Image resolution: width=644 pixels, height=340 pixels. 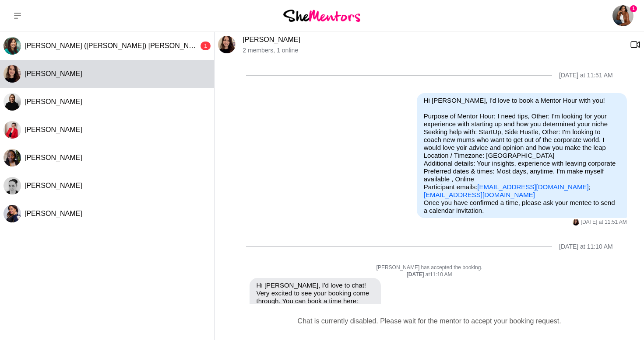 What do you see at coordinates (521, 156) in the screenshot?
I see `p: Purpose of Mentor Hour: I need tips, Other: I'm looking for your experience with starting up and ...` at bounding box center [521, 156].